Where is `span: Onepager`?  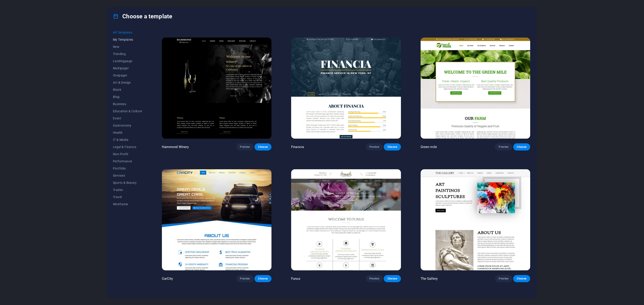
span: Onepager is located at coordinates (127, 75).